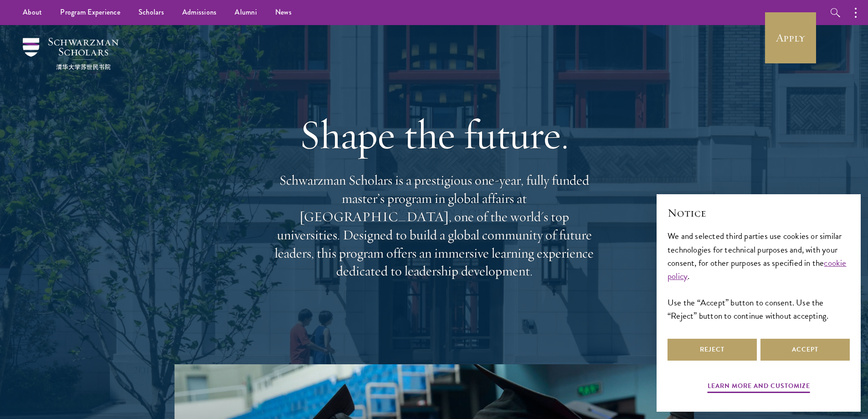  I want to click on a: Apply, so click(791, 38).